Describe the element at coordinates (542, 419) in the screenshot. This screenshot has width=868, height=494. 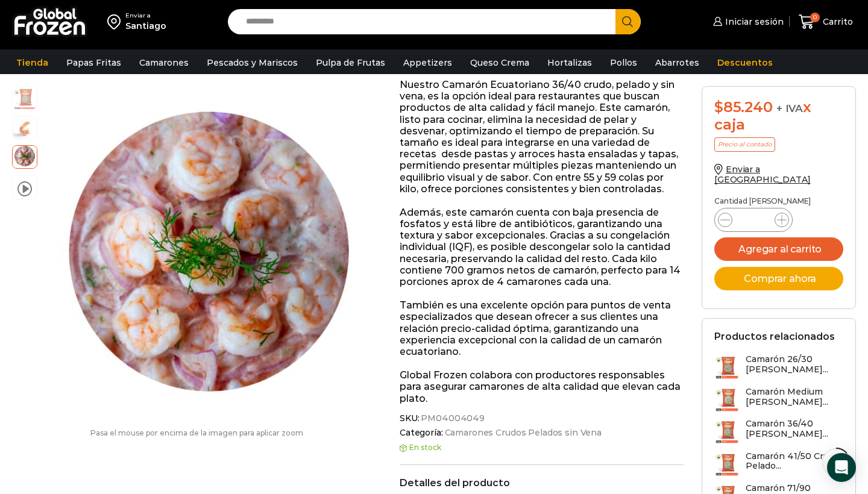
I see `span: SKU:` at that location.